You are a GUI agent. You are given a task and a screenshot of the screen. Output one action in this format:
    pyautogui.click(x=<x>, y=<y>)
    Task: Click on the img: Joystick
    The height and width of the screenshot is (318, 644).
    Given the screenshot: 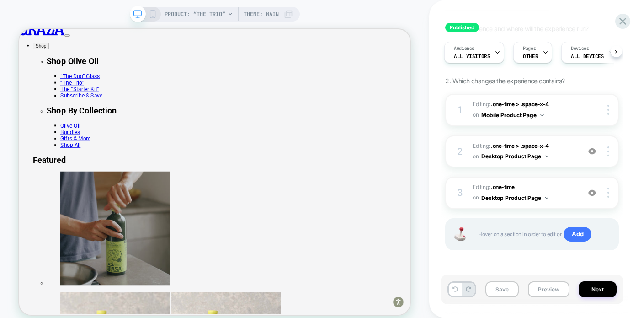 What is the action you would take?
    pyautogui.click(x=460, y=233)
    